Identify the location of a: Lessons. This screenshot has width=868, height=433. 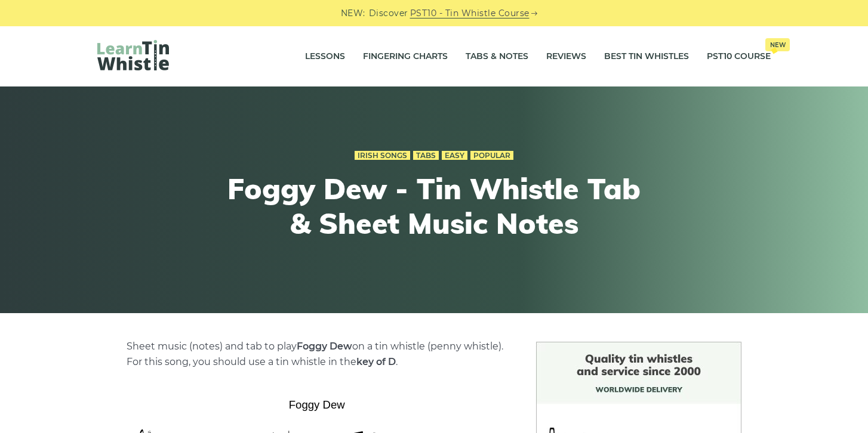
(325, 57).